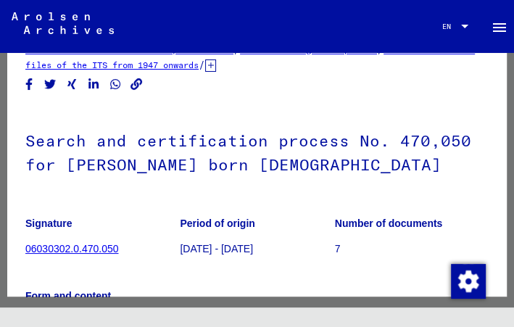  I want to click on p: 7, so click(412, 249).